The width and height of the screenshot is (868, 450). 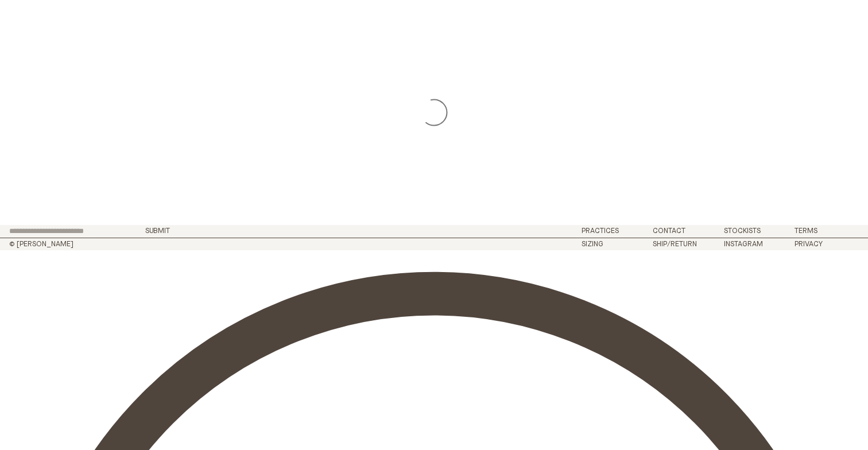 What do you see at coordinates (742, 231) in the screenshot?
I see `a: Stockists` at bounding box center [742, 231].